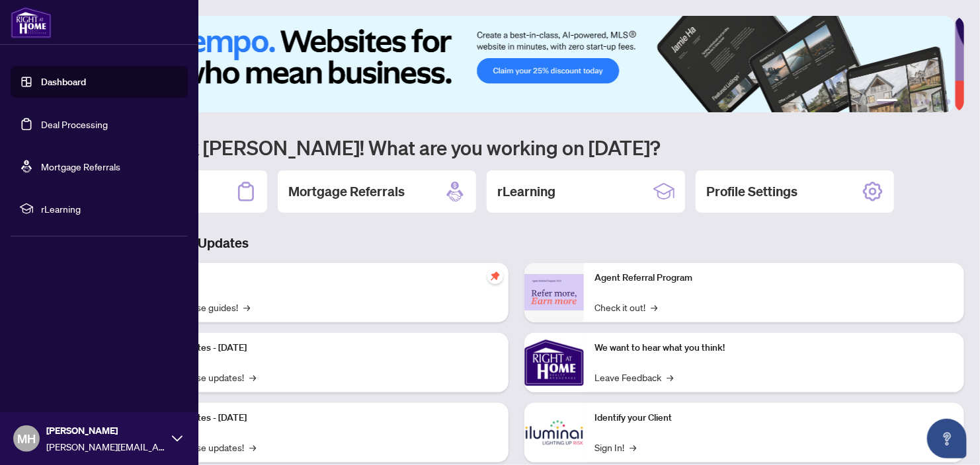 This screenshot has width=980, height=465. What do you see at coordinates (947, 439) in the screenshot?
I see `button: Open asap` at bounding box center [947, 439].